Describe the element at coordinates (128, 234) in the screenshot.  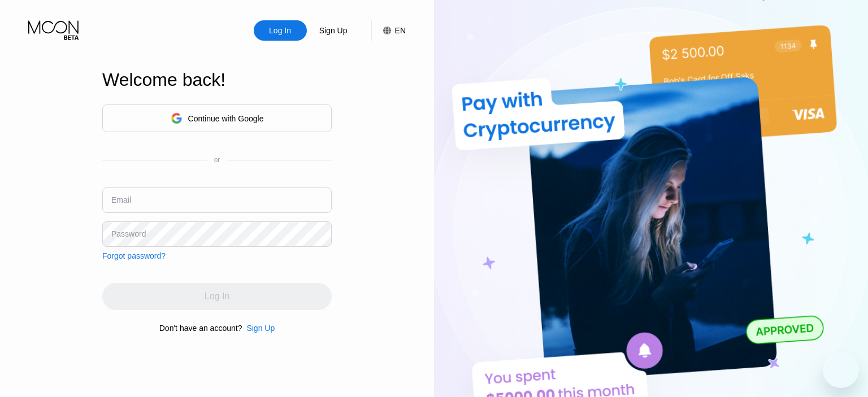
I see `div: Password` at that location.